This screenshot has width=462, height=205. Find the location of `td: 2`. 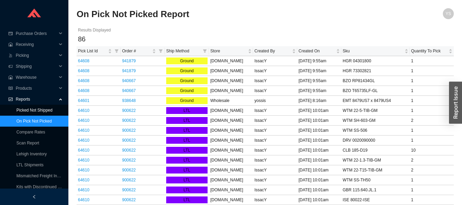

td: 2 is located at coordinates (432, 160).